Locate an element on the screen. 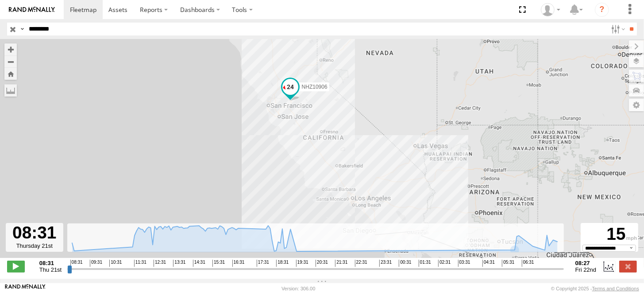 The width and height of the screenshot is (644, 293). button: Zoom out is located at coordinates (11, 62).